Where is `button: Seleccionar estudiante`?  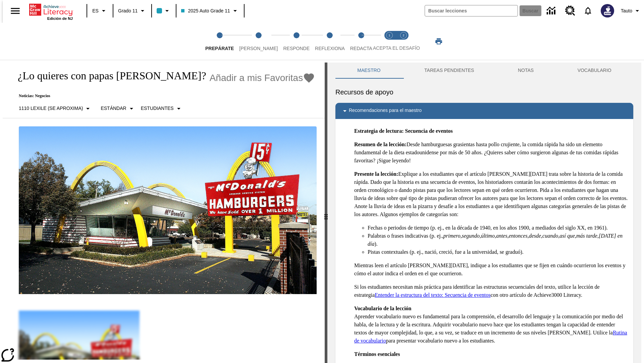
button: Seleccionar estudiante is located at coordinates (161, 108).